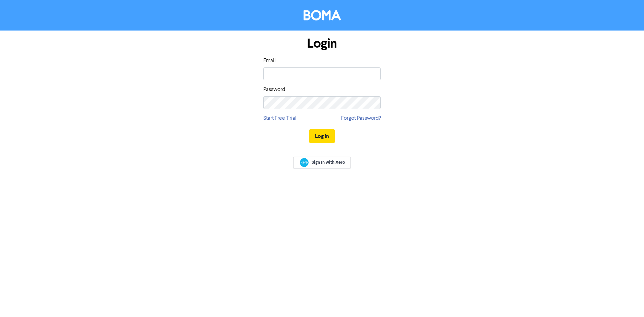 Image resolution: width=644 pixels, height=317 pixels. I want to click on span: Sign In with Xero, so click(329, 163).